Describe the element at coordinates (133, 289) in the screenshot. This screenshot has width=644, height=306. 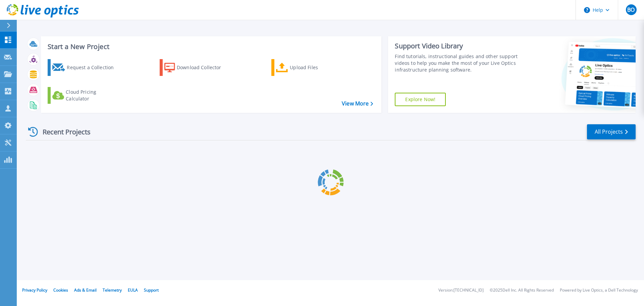
I see `a: EULA` at that location.